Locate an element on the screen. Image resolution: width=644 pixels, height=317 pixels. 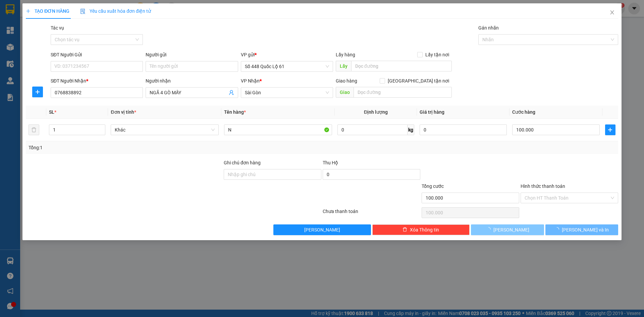
div: SĐT Người Nhận is located at coordinates (97, 81).